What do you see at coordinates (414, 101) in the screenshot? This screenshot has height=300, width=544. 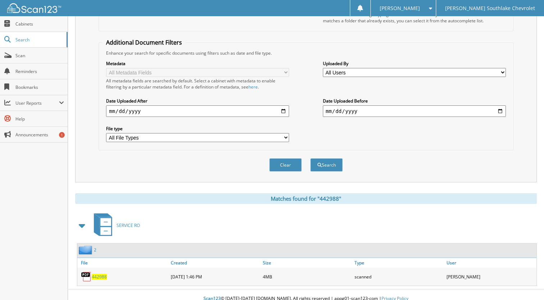 I see `label: Date Uploaded Before` at bounding box center [414, 101].